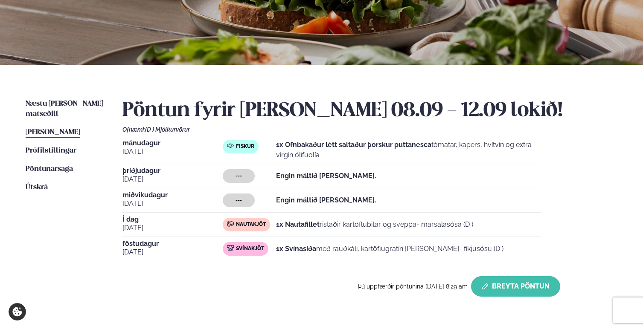  Describe the element at coordinates (172, 143) in the screenshot. I see `span: mánudagur` at that location.